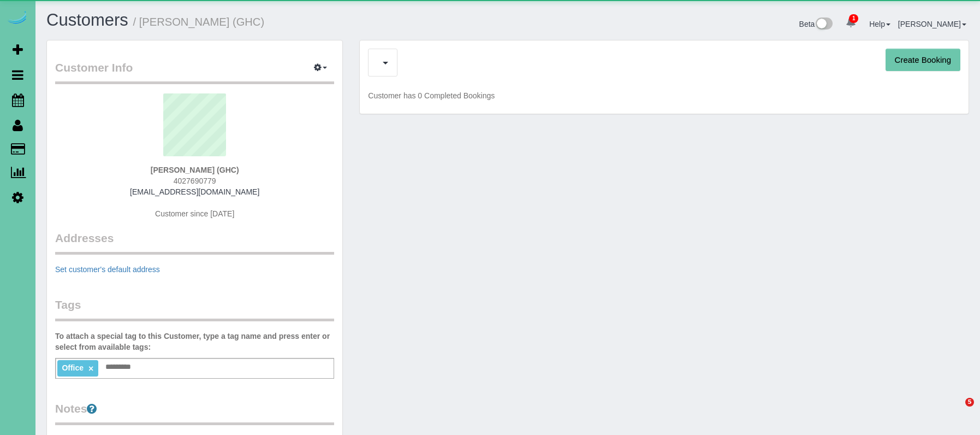 The width and height of the screenshot is (980, 435). What do you see at coordinates (853, 19) in the screenshot?
I see `span: 1` at bounding box center [853, 19].